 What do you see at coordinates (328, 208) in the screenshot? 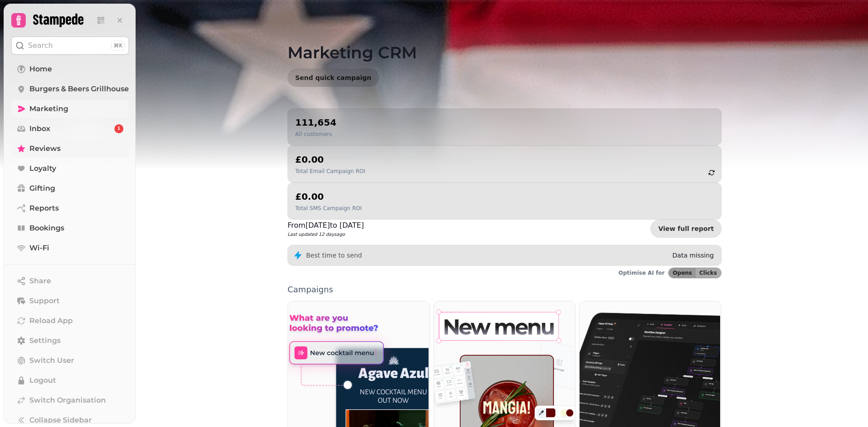
I see `p: Total SMS Campaign ROI` at bounding box center [328, 208].